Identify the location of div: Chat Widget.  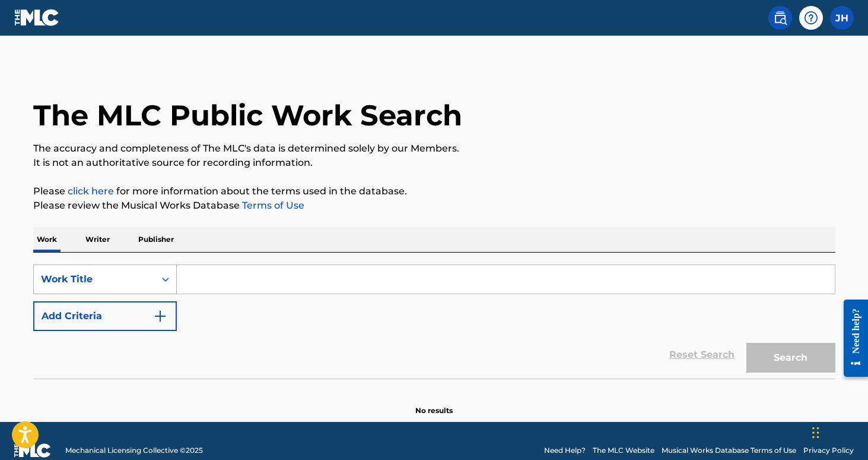
(839, 432).